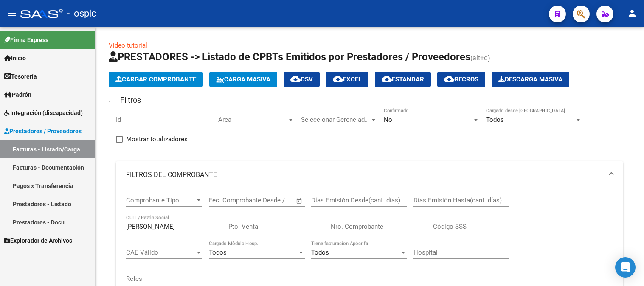  What do you see at coordinates (43, 113) in the screenshot?
I see `span: Integración (discapacidad)` at bounding box center [43, 113].